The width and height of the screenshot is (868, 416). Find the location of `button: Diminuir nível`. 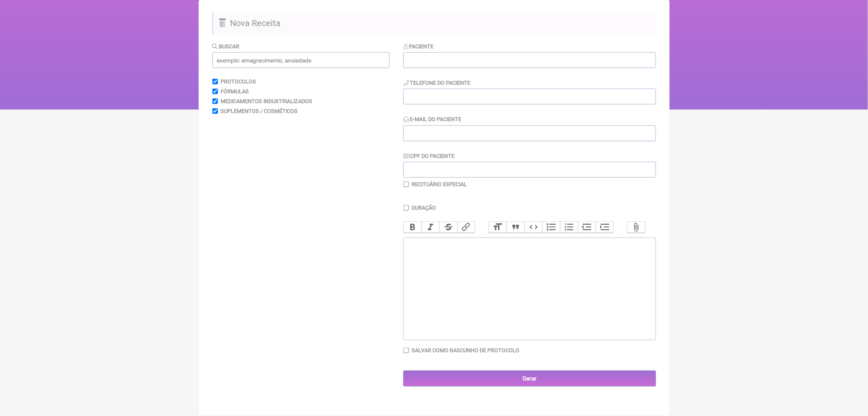

button: Diminuir nível is located at coordinates (587, 227).